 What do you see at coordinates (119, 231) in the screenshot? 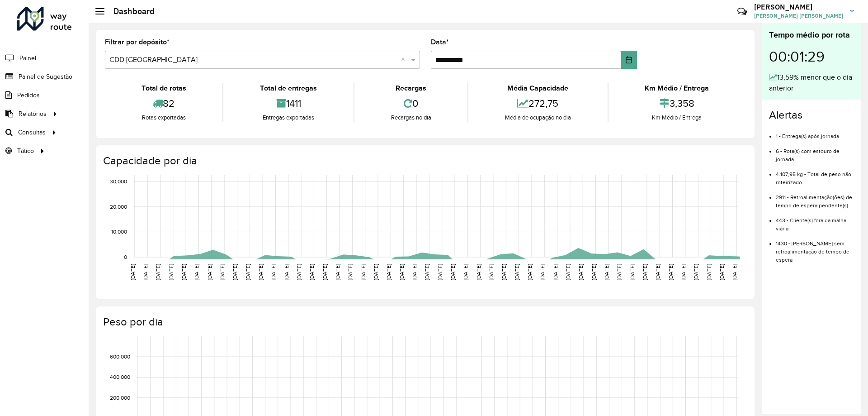
I see `text: 10,000` at bounding box center [119, 231].